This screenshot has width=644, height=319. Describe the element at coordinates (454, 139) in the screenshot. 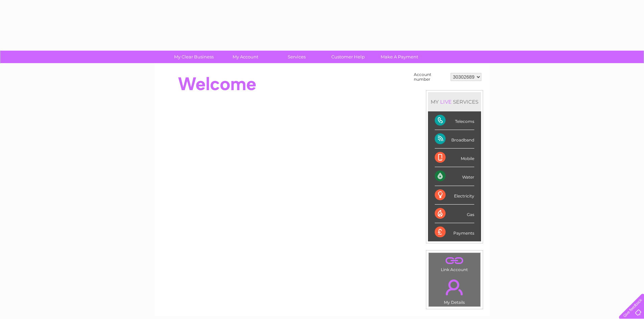

I see `div: Broadband` at that location.